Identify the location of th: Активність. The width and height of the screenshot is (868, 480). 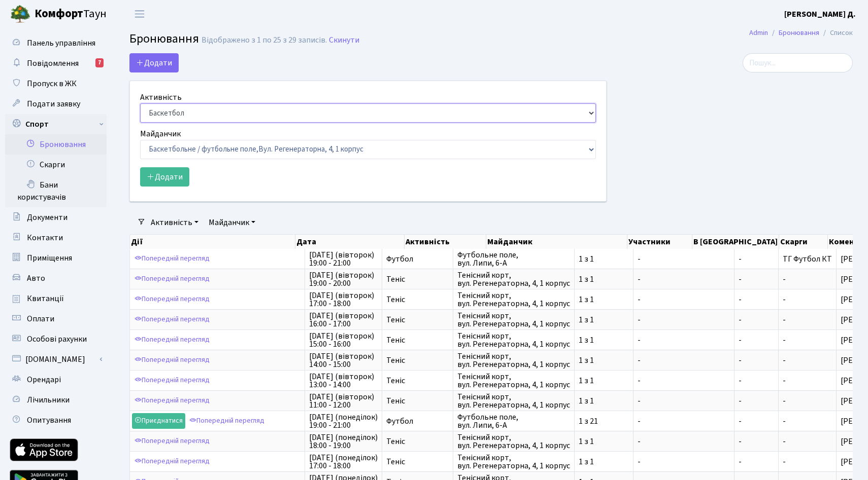
(445, 242).